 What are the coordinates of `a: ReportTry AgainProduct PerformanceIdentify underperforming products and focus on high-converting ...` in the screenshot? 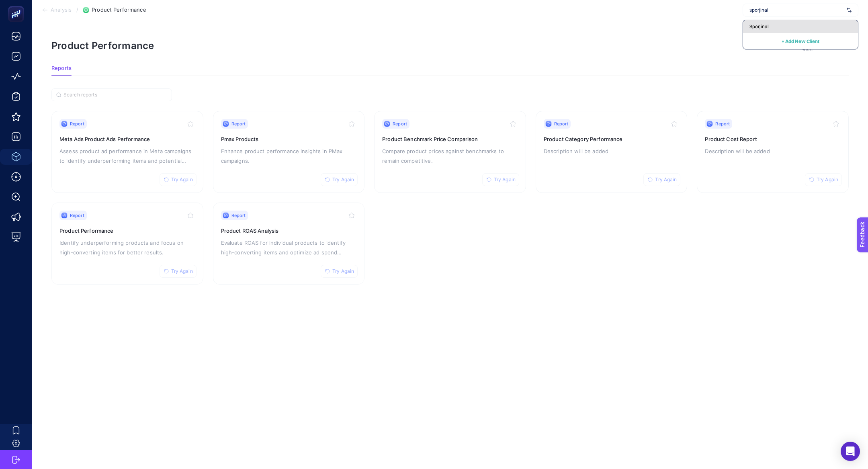 It's located at (127, 244).